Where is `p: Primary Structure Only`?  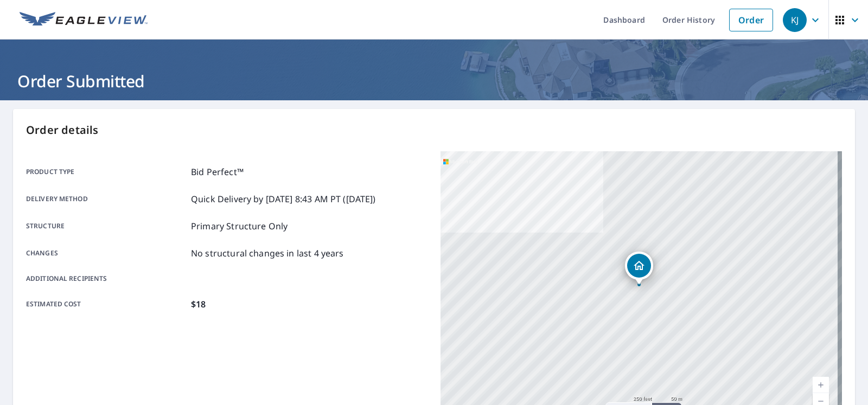
p: Primary Structure Only is located at coordinates (239, 226).